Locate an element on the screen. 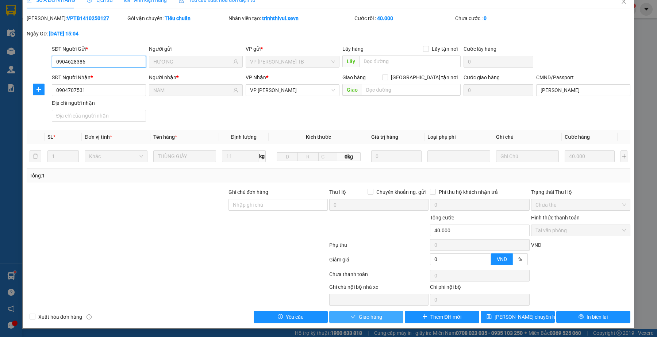  span: Lấy hàng is located at coordinates (353, 49).